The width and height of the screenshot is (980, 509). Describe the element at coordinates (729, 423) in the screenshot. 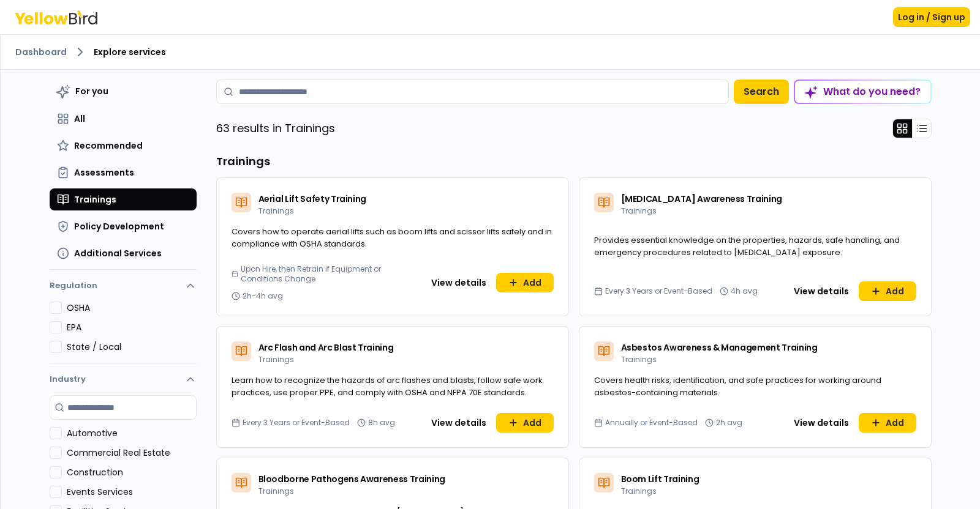

I see `span: 2h avg` at that location.